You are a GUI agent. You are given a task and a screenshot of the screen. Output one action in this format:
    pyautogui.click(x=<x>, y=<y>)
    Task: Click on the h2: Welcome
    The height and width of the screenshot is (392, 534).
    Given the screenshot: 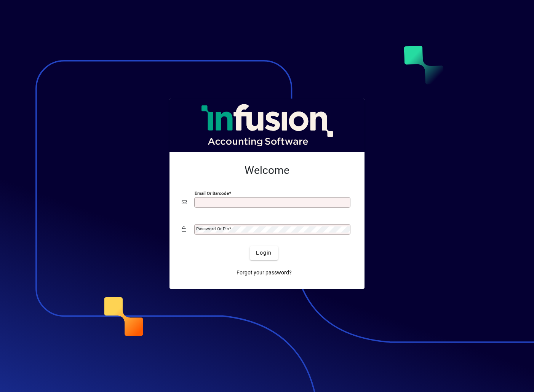 What is the action you would take?
    pyautogui.click(x=267, y=170)
    